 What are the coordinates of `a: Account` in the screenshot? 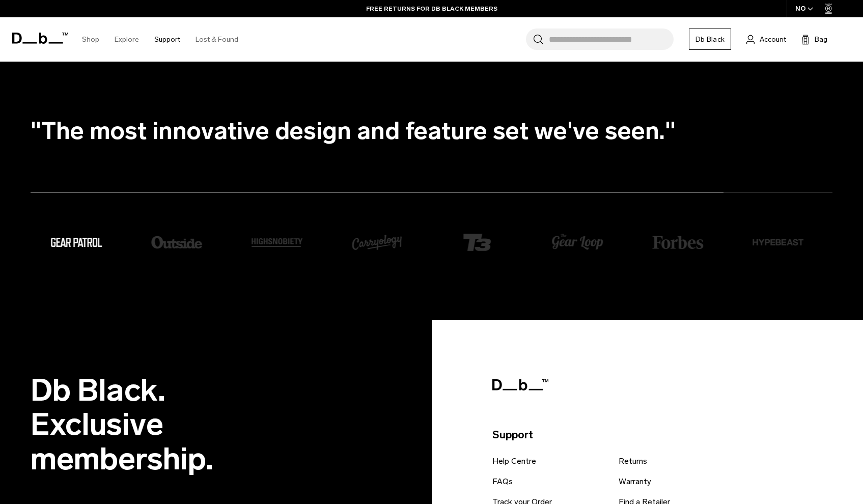 It's located at (766, 39).